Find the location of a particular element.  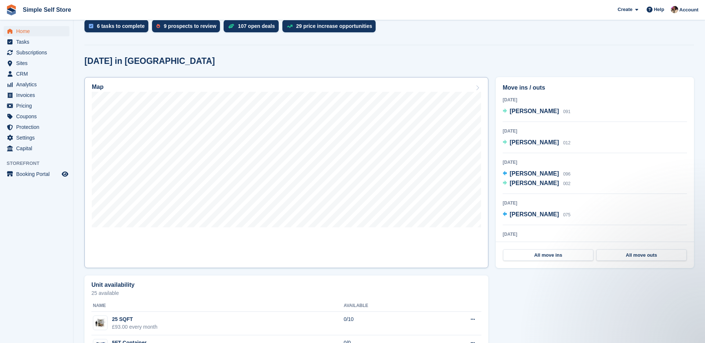

span: Capital is located at coordinates (38, 148).